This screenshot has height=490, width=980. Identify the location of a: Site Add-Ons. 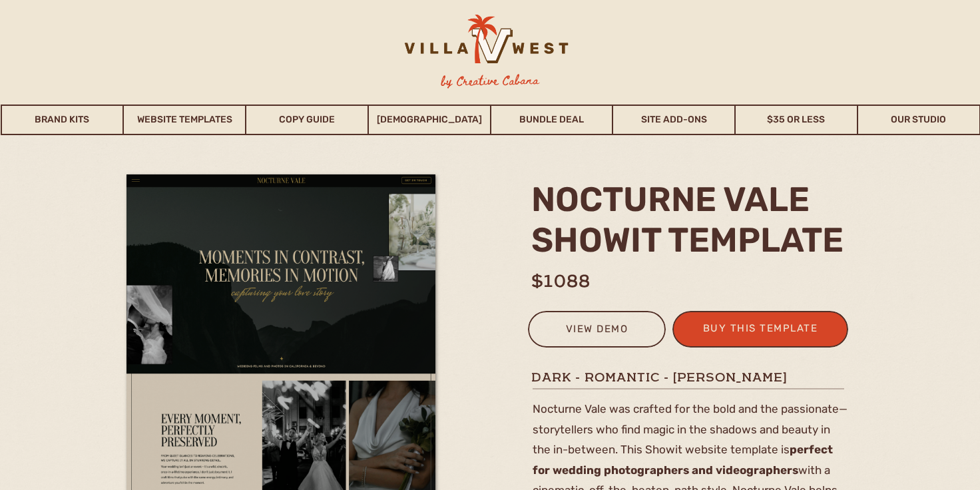
(673, 120).